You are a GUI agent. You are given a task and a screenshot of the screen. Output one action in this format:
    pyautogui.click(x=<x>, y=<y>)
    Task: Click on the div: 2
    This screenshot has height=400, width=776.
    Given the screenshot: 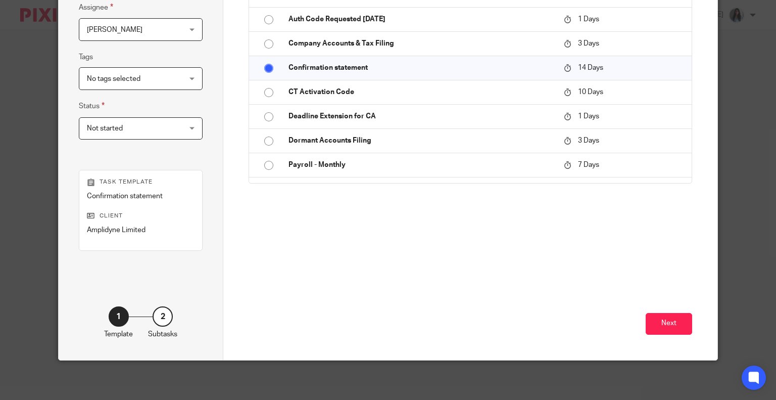 What is the action you would take?
    pyautogui.click(x=163, y=316)
    